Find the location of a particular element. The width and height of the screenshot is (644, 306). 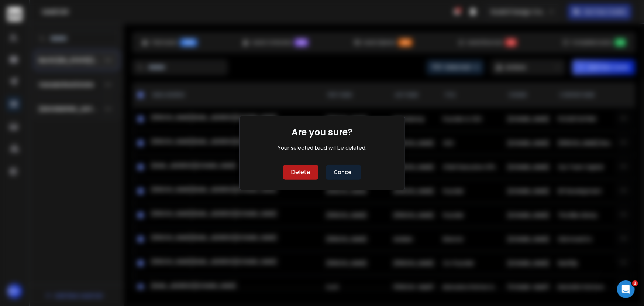

span: 1 is located at coordinates (636, 283).